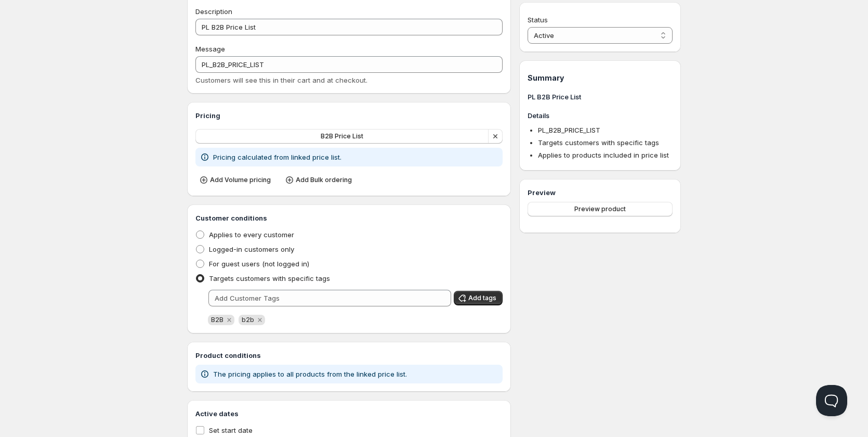  What do you see at coordinates (309, 374) in the screenshot?
I see `span: The pricing applies to all products from the linked price list.` at bounding box center [309, 374].